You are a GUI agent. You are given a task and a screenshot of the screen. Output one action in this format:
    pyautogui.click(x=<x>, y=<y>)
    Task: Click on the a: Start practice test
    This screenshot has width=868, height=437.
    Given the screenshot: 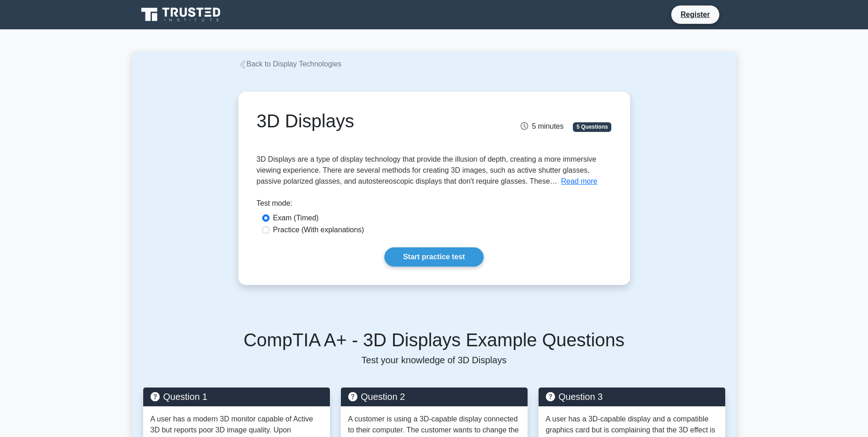 What is the action you would take?
    pyautogui.click(x=434, y=257)
    